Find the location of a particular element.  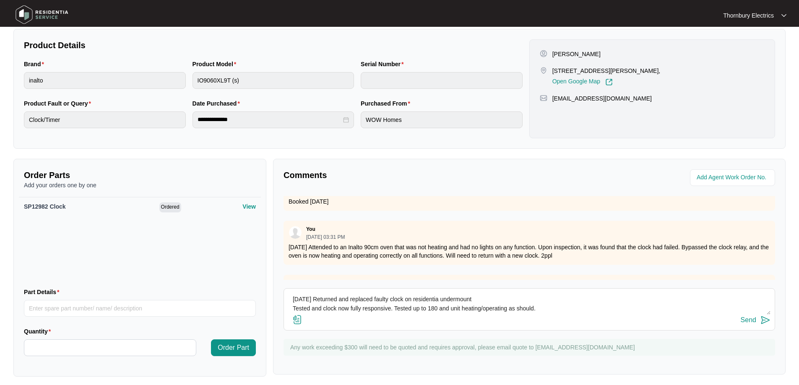

button: Send is located at coordinates (755, 320).